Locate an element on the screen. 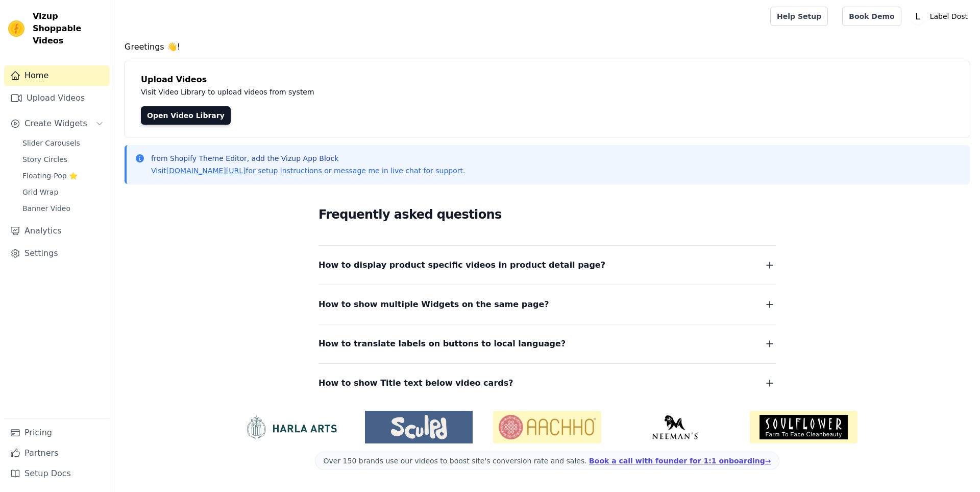 This screenshot has width=980, height=492. button: How to translate labels on buttons to local language? is located at coordinates (547, 344).